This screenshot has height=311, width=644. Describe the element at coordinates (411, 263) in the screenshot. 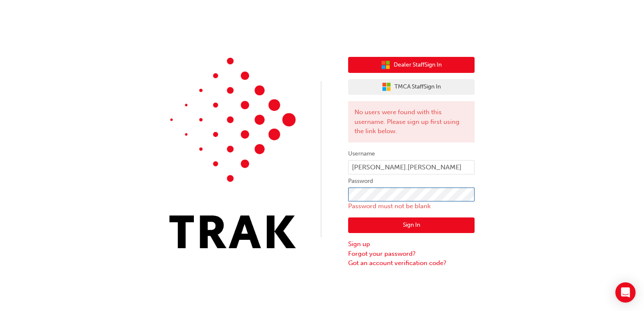

I see `a: Got an account verification code?` at that location.